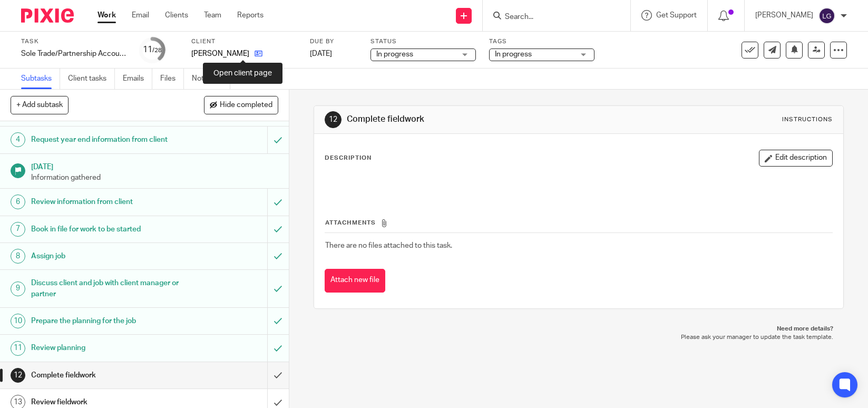 This screenshot has height=408, width=868. Describe the element at coordinates (796, 158) in the screenshot. I see `button: Edit description` at that location.